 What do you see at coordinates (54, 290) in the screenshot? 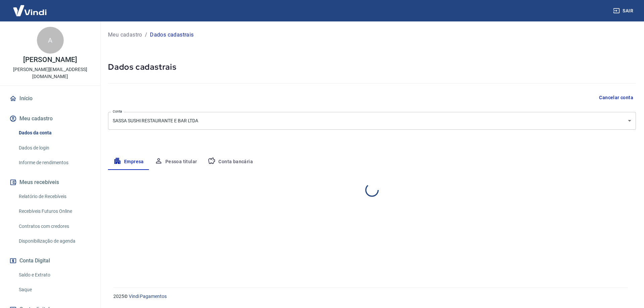
I see `a: Saque` at bounding box center [54, 290].